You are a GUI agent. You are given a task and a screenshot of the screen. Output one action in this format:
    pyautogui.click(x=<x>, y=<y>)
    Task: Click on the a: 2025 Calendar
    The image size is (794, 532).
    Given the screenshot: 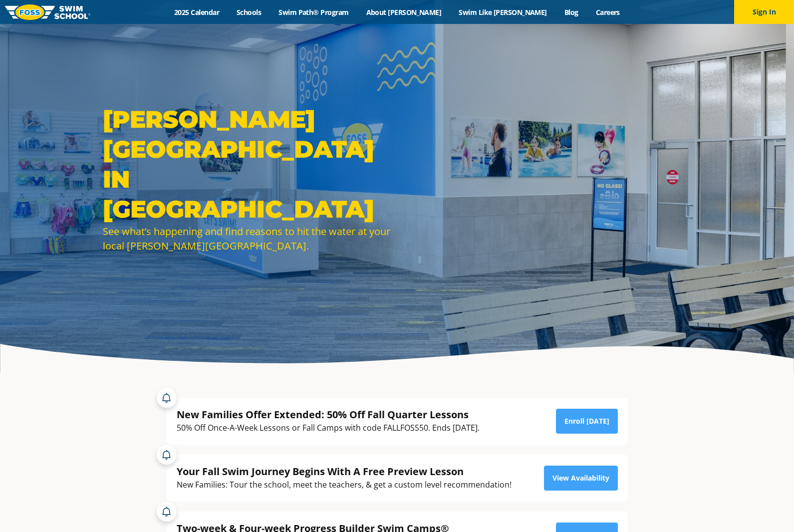 What is the action you would take?
    pyautogui.click(x=197, y=12)
    